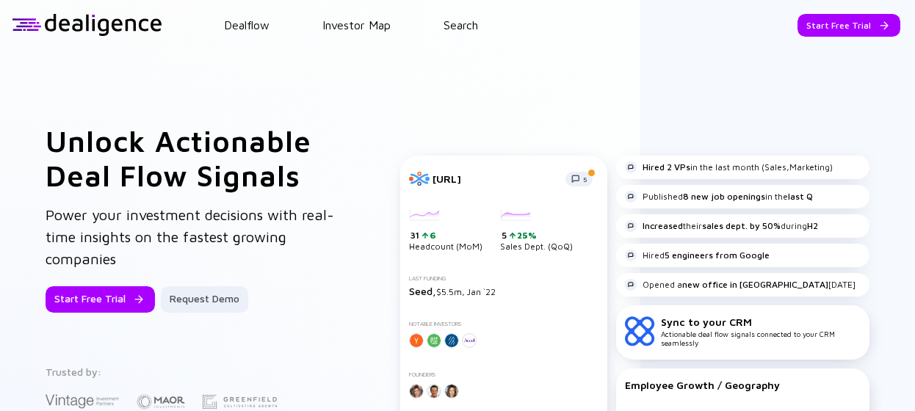 The image size is (915, 411). I want to click on div: Hired, so click(697, 256).